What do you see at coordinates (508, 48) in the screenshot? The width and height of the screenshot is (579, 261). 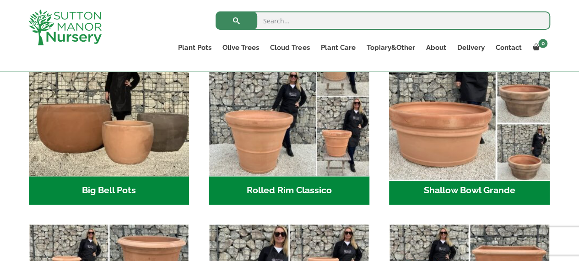 I see `a: Contact` at bounding box center [508, 48].